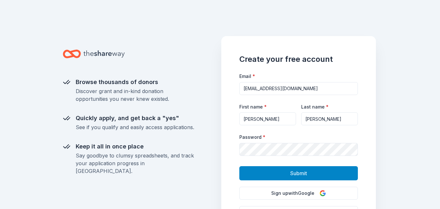 The image size is (440, 209). What do you see at coordinates (299, 173) in the screenshot?
I see `span: Submit` at bounding box center [299, 173].